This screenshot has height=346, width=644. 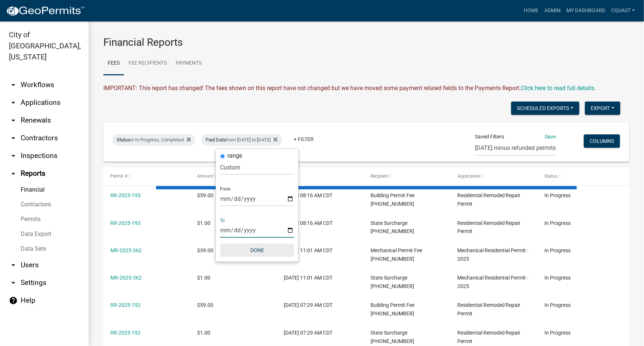 I want to click on span: Application, so click(x=469, y=176).